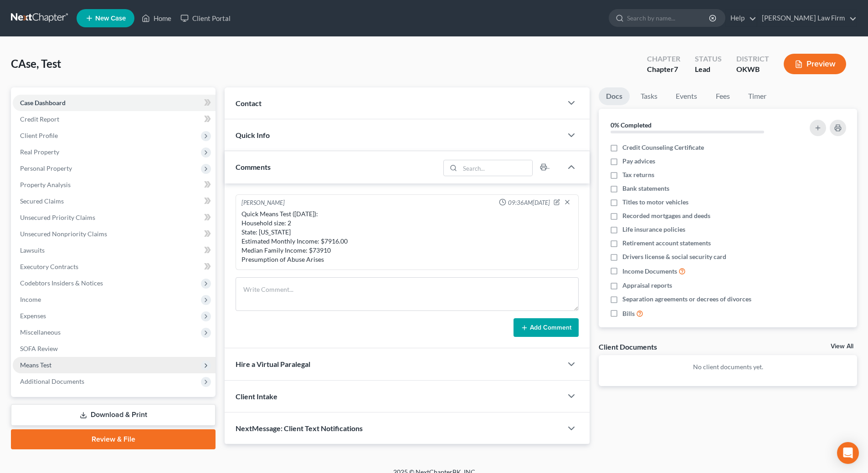 The width and height of the screenshot is (868, 473). I want to click on input: Search by name..., so click(668, 18).